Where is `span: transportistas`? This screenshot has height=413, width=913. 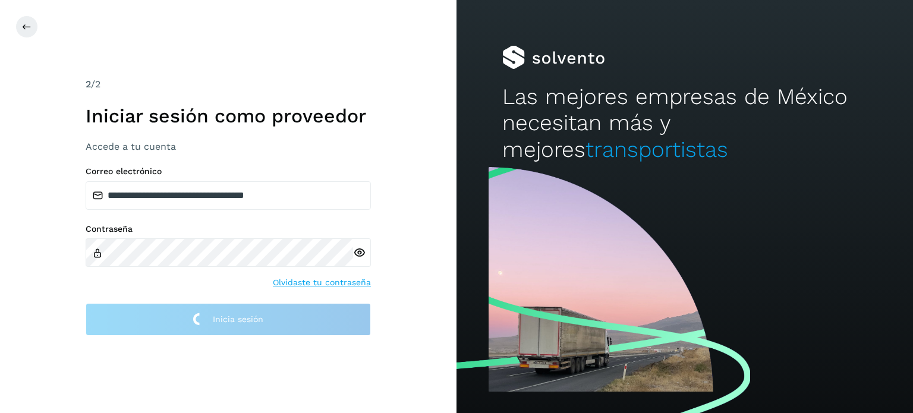 span: transportistas is located at coordinates (657, 149).